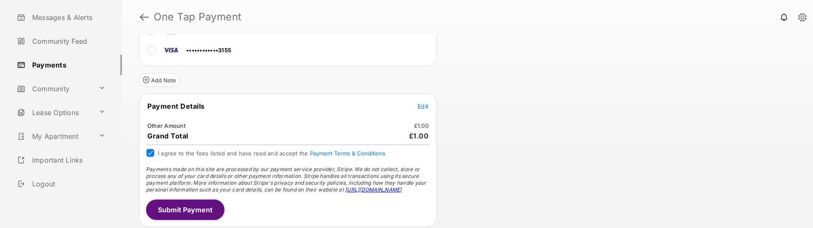 Image resolution: width=813 pixels, height=228 pixels. Describe the element at coordinates (272, 153) in the screenshot. I see `span: I agree to the fees listed and have read and accept the` at that location.